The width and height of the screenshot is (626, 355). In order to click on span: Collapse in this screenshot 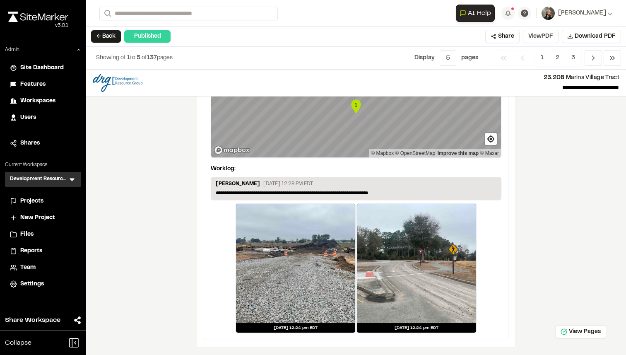, I will do `click(18, 343)`.